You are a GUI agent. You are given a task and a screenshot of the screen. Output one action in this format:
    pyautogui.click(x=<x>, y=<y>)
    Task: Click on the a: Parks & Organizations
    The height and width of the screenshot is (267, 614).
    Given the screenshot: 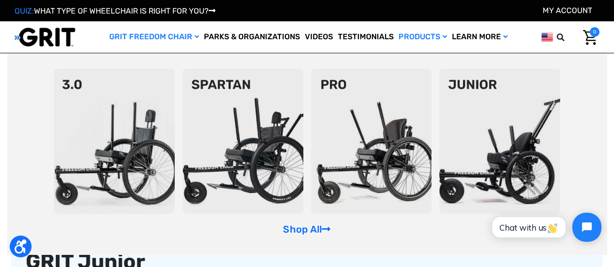 What is the action you would take?
    pyautogui.click(x=252, y=37)
    